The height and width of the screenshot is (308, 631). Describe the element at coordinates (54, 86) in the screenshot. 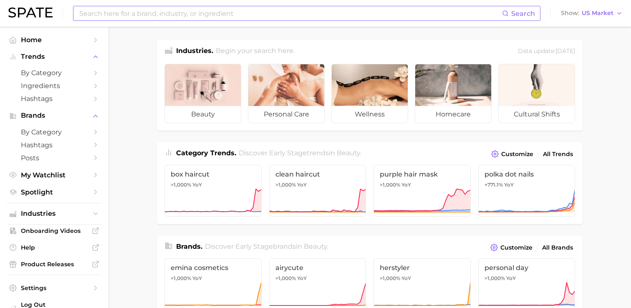

I see `a: Ingredients` at that location.